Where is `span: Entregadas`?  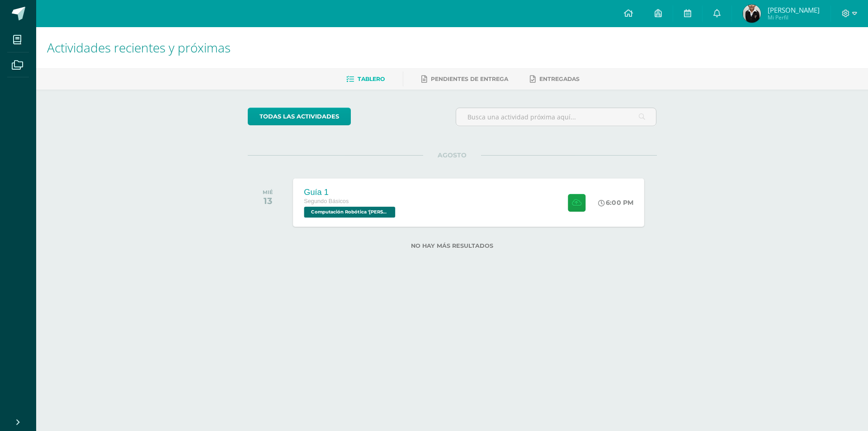
span: Entregadas is located at coordinates (559, 79).